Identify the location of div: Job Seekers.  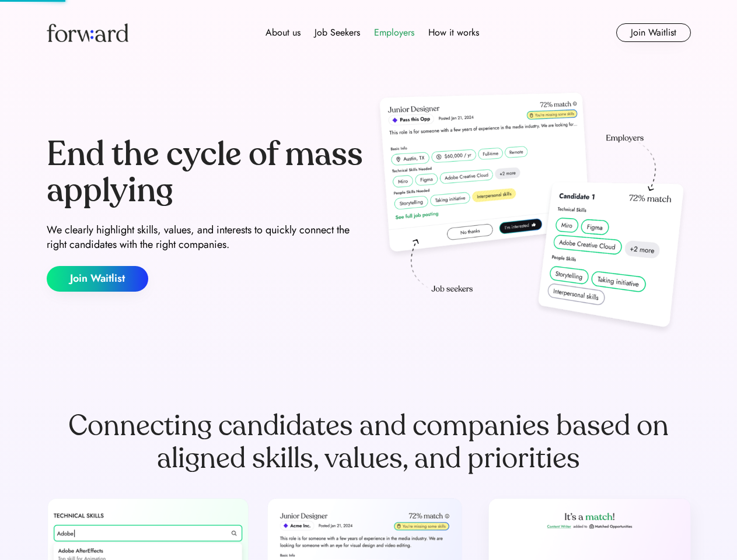
(337, 32).